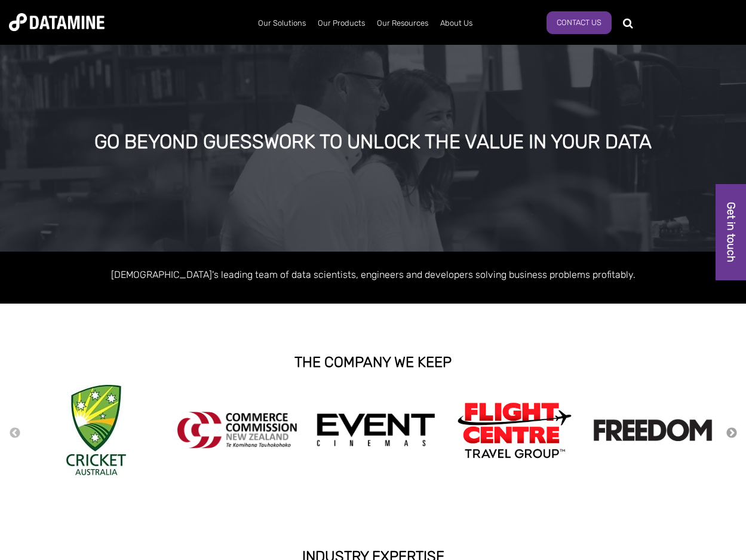  I want to click on a: Our Solutions, so click(282, 23).